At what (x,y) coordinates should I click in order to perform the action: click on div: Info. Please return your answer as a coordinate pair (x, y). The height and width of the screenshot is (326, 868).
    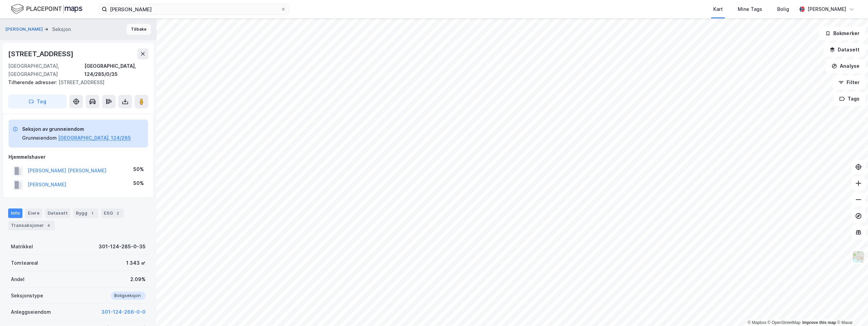
    Looking at the image, I should click on (15, 213).